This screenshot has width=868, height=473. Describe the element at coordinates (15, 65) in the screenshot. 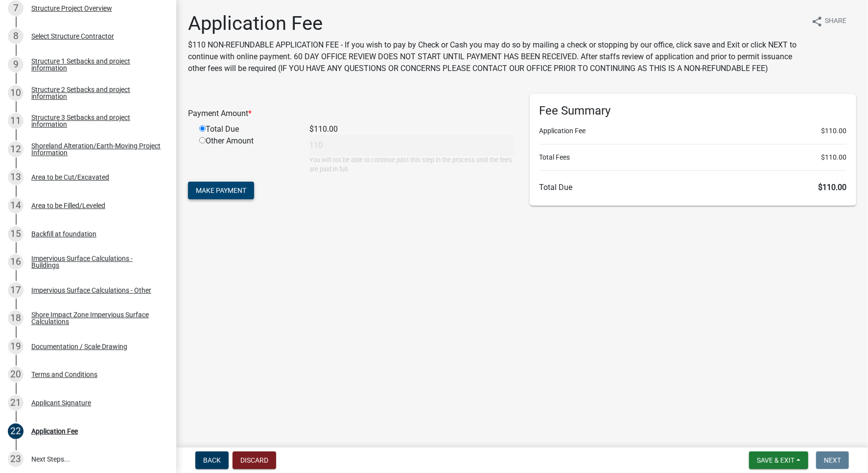

I see `div: 9` at that location.